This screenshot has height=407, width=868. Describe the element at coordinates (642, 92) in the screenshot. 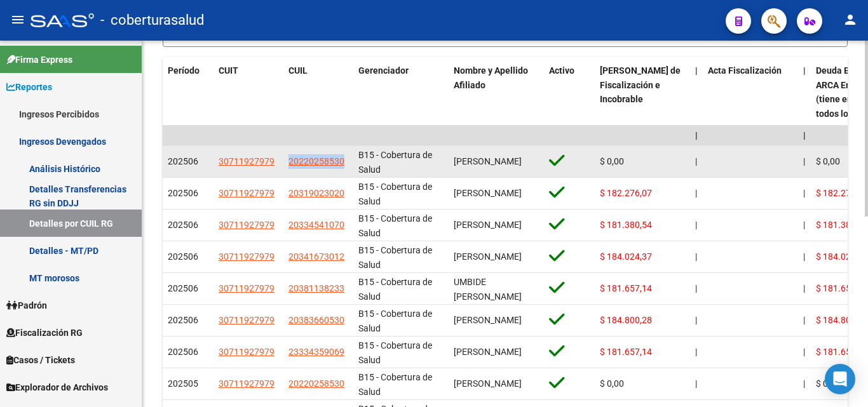

I see `datatable-header-cell: Deuda Bruta Neto de Fiscalización e Incobrable` at that location.